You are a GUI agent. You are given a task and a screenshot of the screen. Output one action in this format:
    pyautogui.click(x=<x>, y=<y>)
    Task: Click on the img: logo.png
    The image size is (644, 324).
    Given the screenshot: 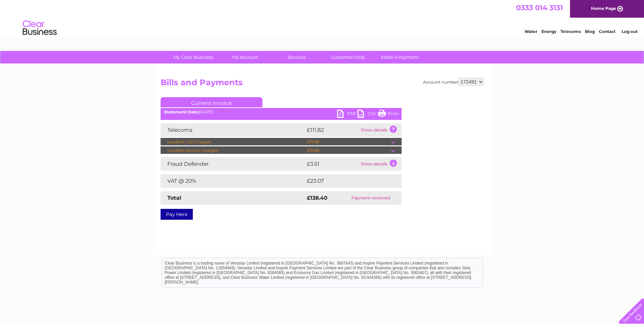 What is the action you would take?
    pyautogui.click(x=40, y=28)
    